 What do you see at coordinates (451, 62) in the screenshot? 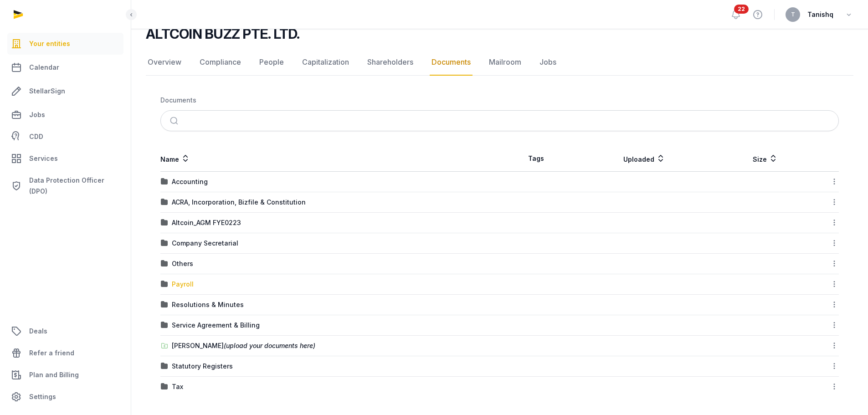
I see `a: Documents` at bounding box center [451, 62].